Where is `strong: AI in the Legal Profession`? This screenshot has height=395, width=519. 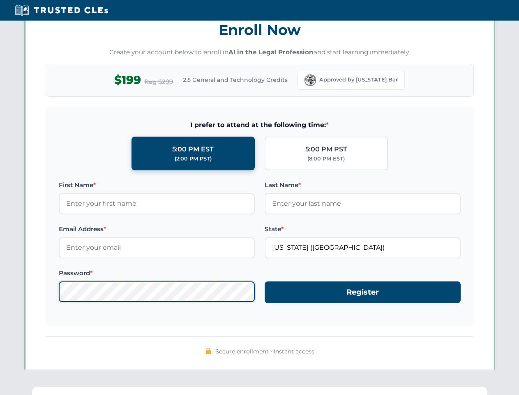
strong: AI in the Legal Profession is located at coordinates (271, 52).